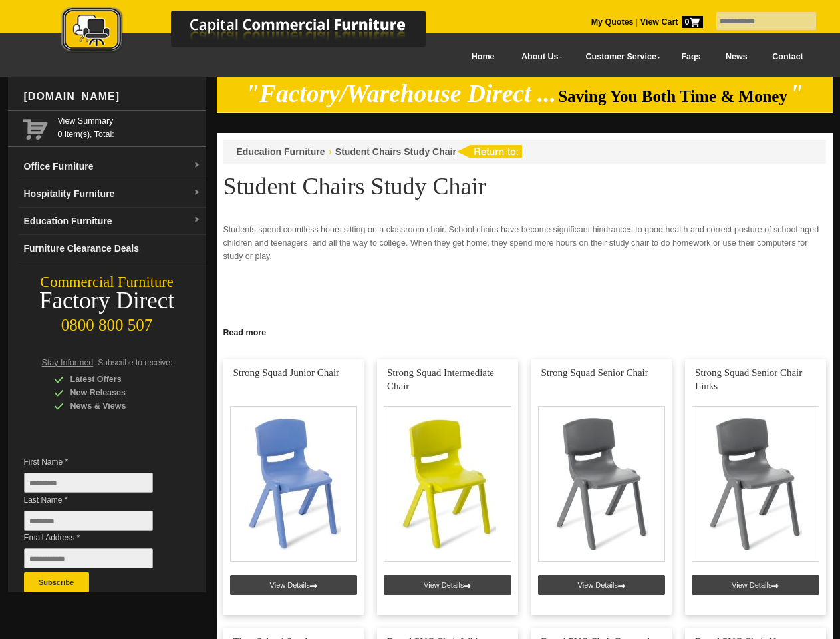 The width and height of the screenshot is (840, 639). I want to click on a: Customer Service, so click(619, 57).